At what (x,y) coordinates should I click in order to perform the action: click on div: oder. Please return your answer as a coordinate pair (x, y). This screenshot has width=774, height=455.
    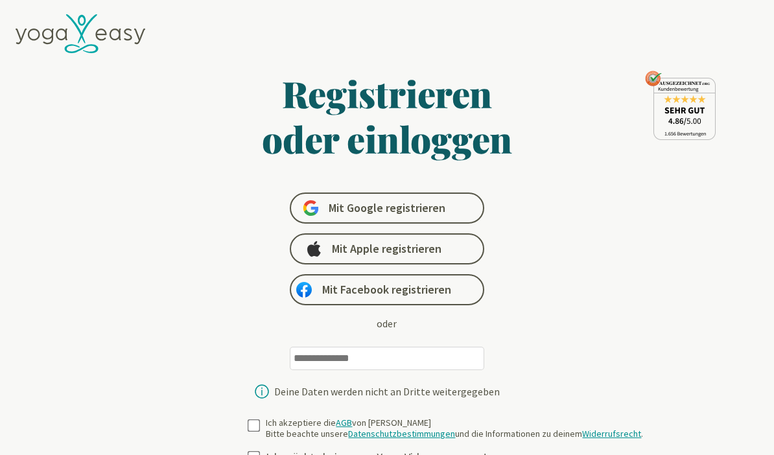
    Looking at the image, I should click on (386, 323).